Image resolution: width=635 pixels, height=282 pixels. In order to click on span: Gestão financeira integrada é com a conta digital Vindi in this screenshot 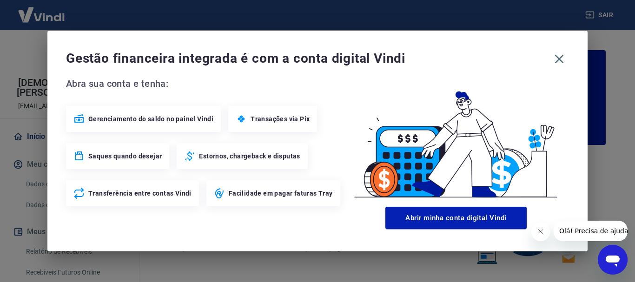, I will do `click(308, 59)`.